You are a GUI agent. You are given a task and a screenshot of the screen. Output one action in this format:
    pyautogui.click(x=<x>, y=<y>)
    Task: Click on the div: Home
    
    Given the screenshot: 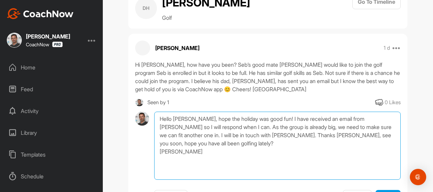 What is the action you would take?
    pyautogui.click(x=52, y=67)
    